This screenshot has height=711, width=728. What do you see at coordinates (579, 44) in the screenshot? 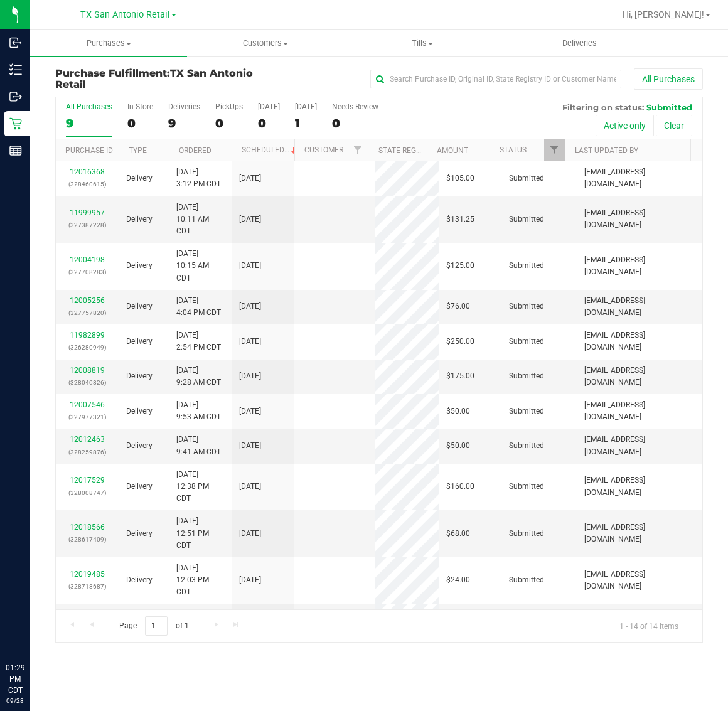
I see `span: Deliveries` at bounding box center [579, 44].